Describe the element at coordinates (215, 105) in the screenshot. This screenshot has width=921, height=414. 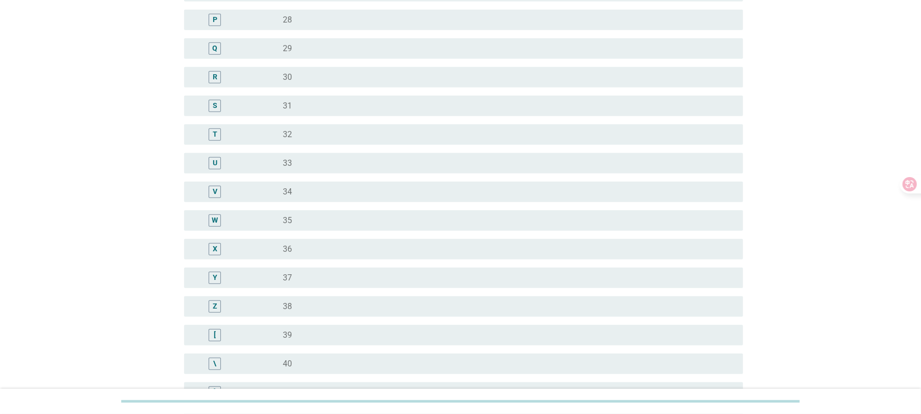
I see `div: S` at that location.